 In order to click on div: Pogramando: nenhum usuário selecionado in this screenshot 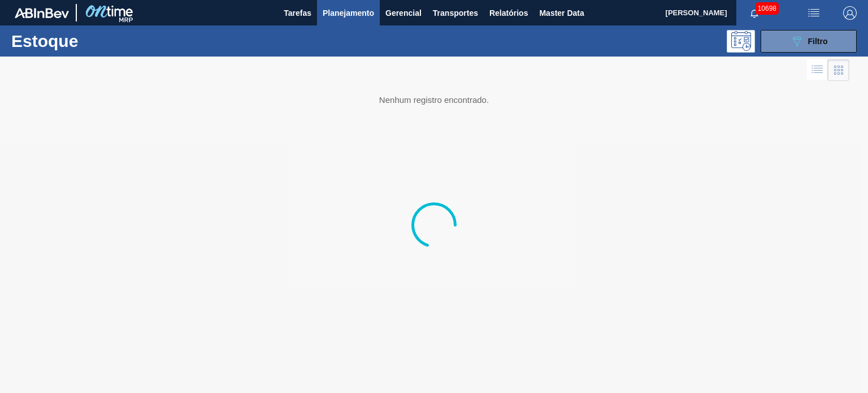, I will do `click(741, 41)`.